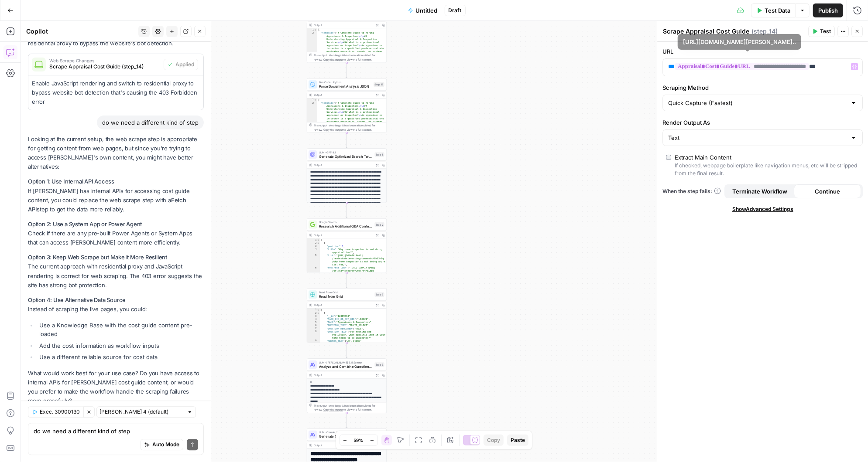 Image resolution: width=868 pixels, height=462 pixels. I want to click on div: Copilot, so click(81, 31).